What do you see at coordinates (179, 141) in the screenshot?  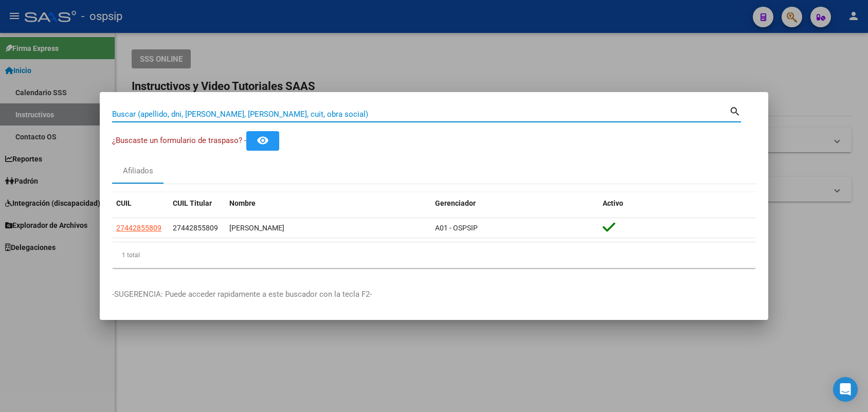 I see `span: ¿Buscaste un formulario de traspaso? -` at bounding box center [179, 141].